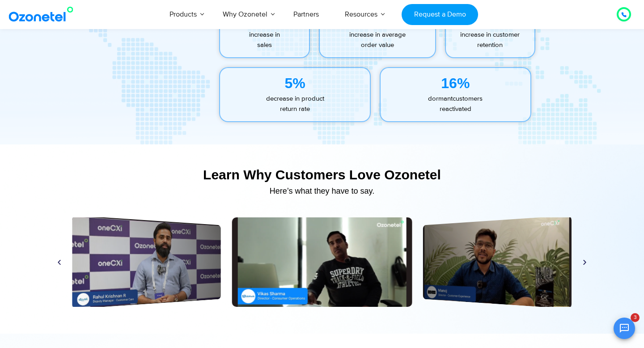  Describe the element at coordinates (295, 83) in the screenshot. I see `div: 5%` at that location.